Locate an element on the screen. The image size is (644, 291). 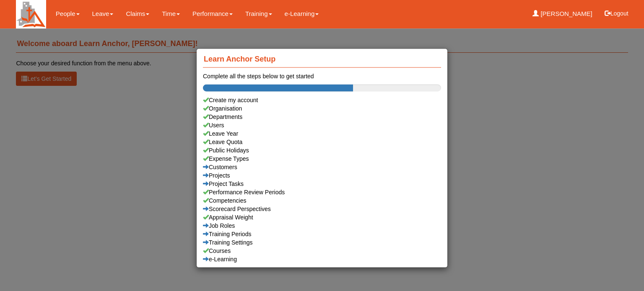
a: Competencies is located at coordinates (322, 201).